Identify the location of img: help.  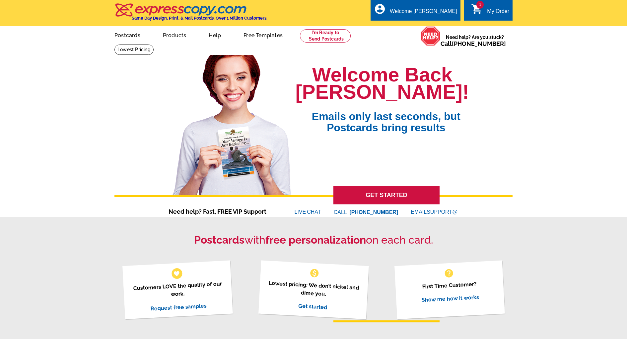
(431, 36).